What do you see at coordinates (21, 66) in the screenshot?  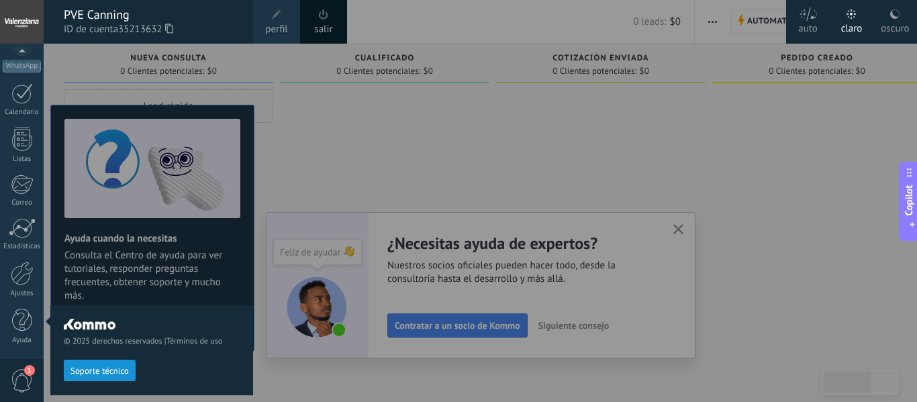 I see `div: WhatsApp` at bounding box center [21, 66].